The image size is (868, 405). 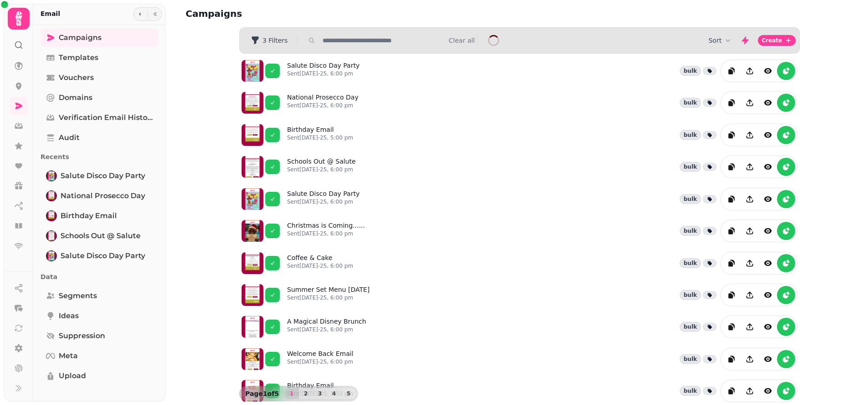 I want to click on a: National Prosecco DayNational Prosecco Day, so click(x=99, y=196).